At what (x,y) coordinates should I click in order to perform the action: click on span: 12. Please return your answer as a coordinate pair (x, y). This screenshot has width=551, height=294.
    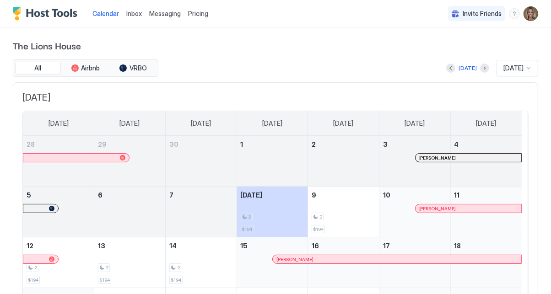
    Looking at the image, I should click on (30, 246).